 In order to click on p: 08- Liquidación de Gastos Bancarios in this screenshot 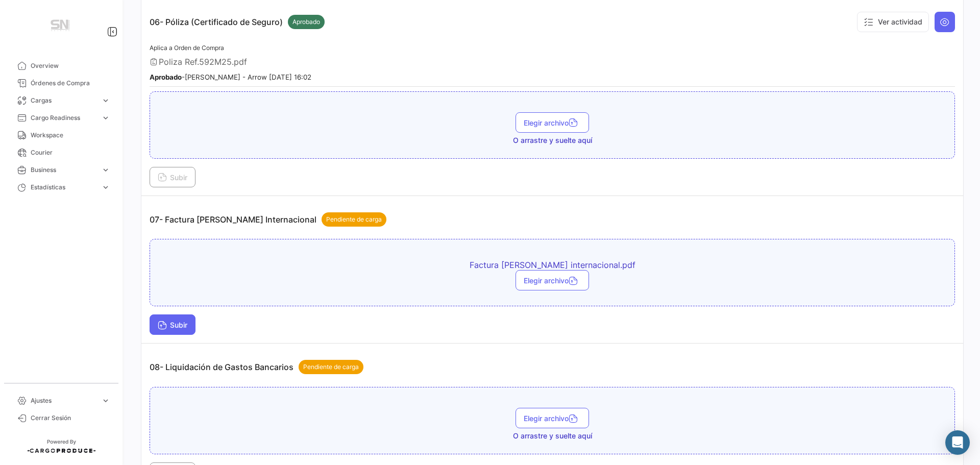, I will do `click(256, 367)`.